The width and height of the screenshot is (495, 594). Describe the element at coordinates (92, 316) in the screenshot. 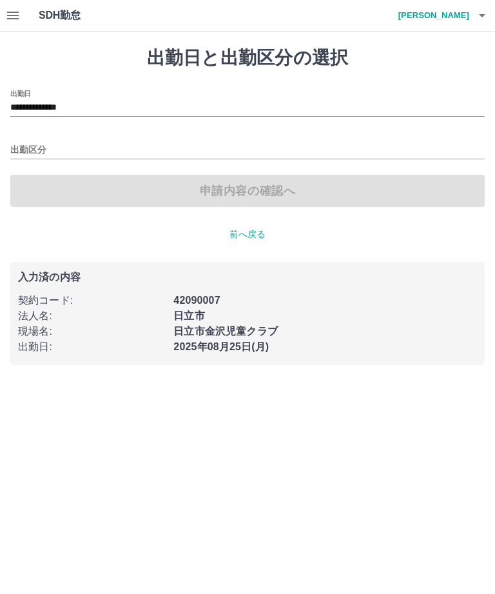

I see `p: 法人名 :` at that location.